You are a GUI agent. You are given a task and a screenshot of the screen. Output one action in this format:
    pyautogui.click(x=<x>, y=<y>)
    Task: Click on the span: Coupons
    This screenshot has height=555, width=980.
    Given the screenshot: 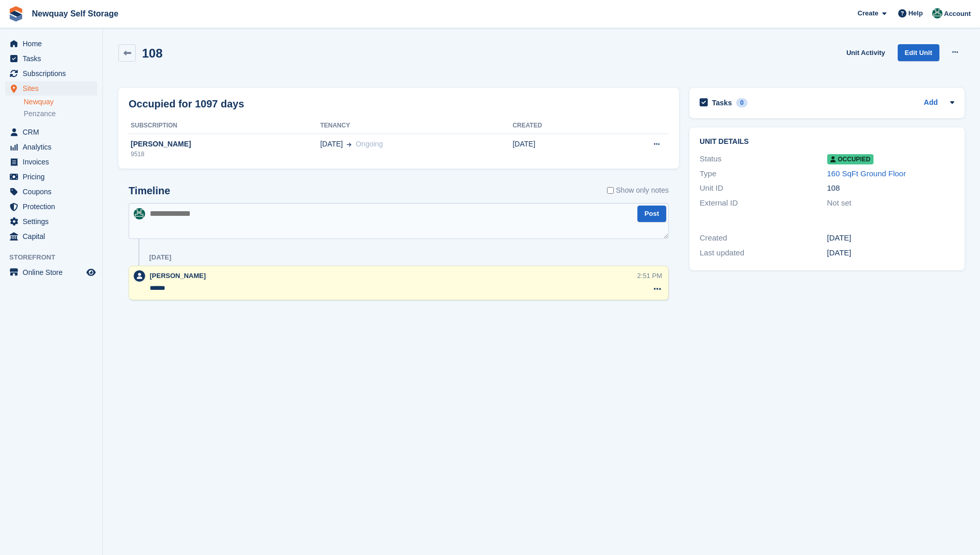 What is the action you would take?
    pyautogui.click(x=53, y=192)
    